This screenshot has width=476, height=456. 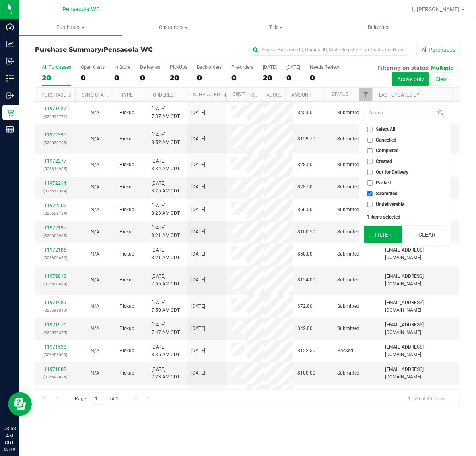 What do you see at coordinates (388, 151) in the screenshot?
I see `span: Completed` at bounding box center [388, 151].